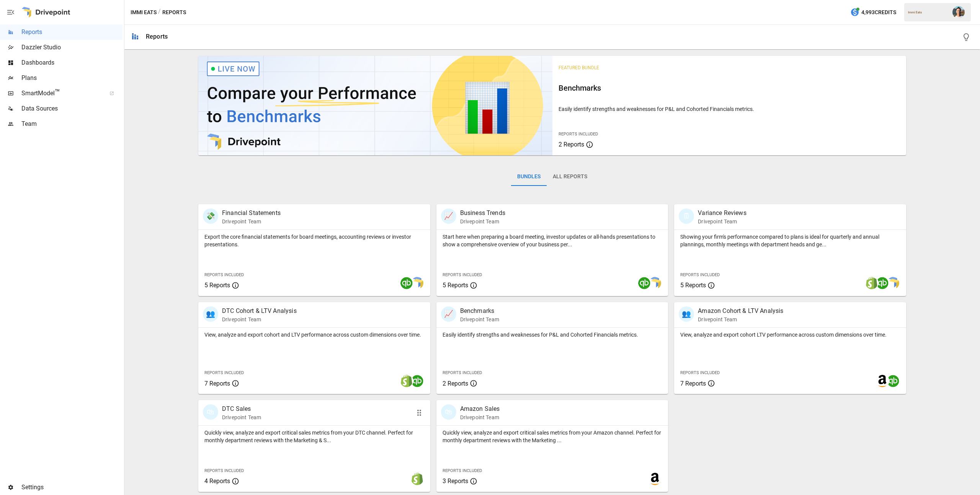  What do you see at coordinates (72, 63) in the screenshot?
I see `span: Dashboards` at bounding box center [72, 63].